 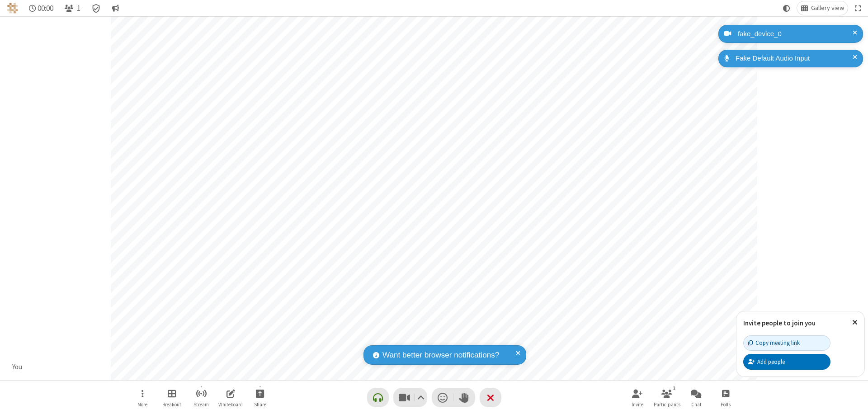 I want to click on span: More, so click(x=142, y=404).